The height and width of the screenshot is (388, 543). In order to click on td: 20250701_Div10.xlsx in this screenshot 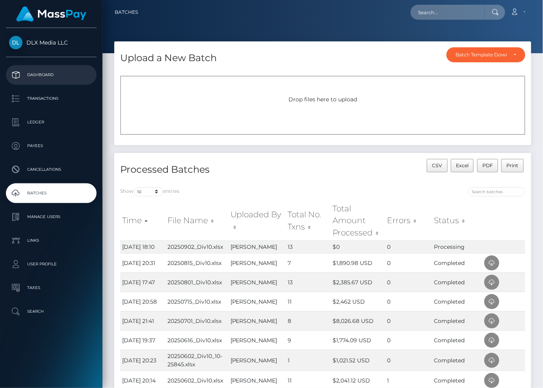, I will do `click(197, 321)`.